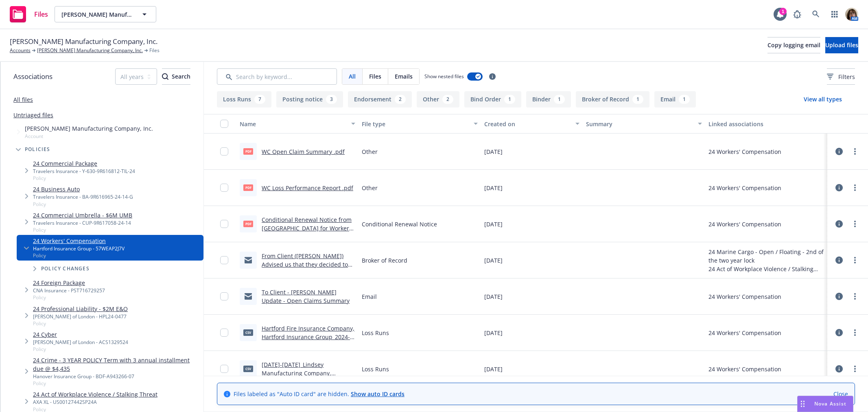  I want to click on div: Name, so click(293, 123).